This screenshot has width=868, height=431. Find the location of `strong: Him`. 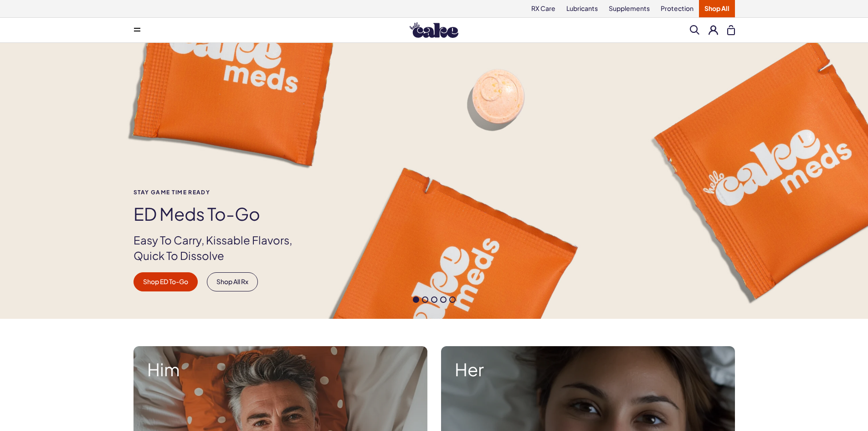

strong: Him is located at coordinates (281, 369).